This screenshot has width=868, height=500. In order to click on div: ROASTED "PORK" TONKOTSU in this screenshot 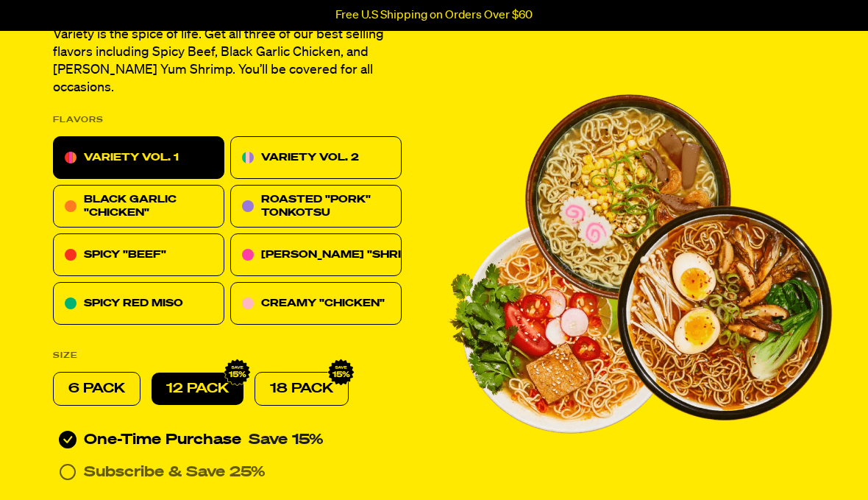, I will do `click(316, 206)`.